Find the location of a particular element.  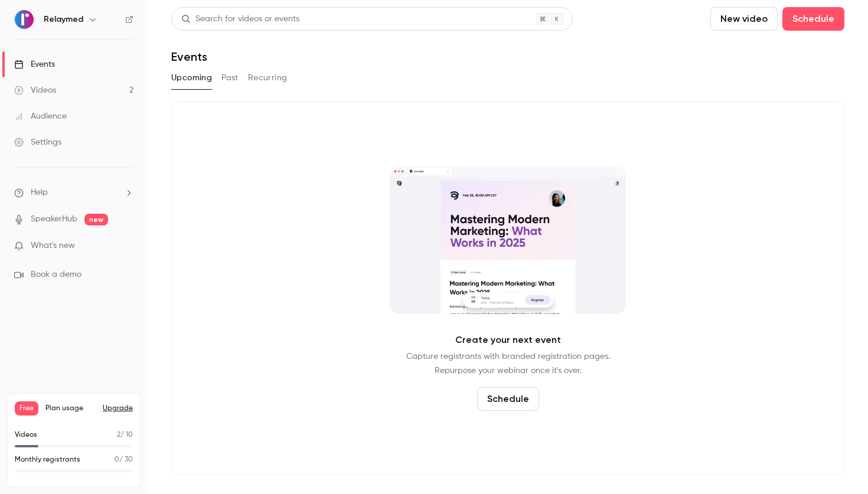

span: What's new is located at coordinates (53, 246).